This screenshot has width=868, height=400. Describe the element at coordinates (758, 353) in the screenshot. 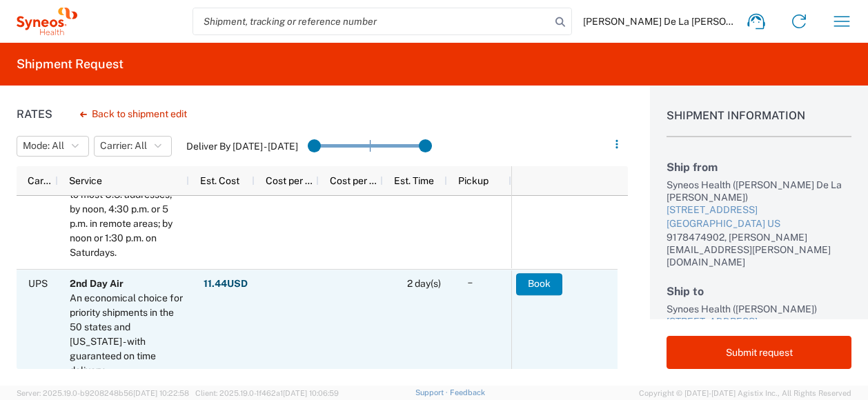

I see `button: Submit request` at that location.